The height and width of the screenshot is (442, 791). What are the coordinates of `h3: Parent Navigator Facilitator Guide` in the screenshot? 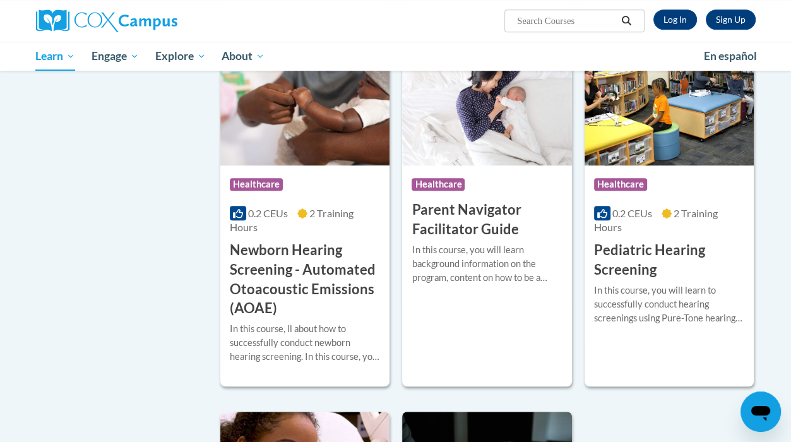 It's located at (487, 220).